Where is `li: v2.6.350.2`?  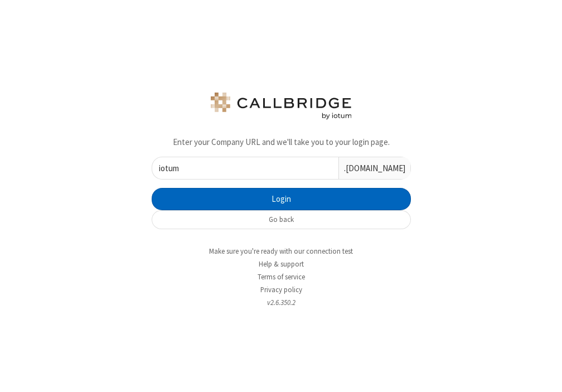
li: v2.6.350.2 is located at coordinates (281, 302).